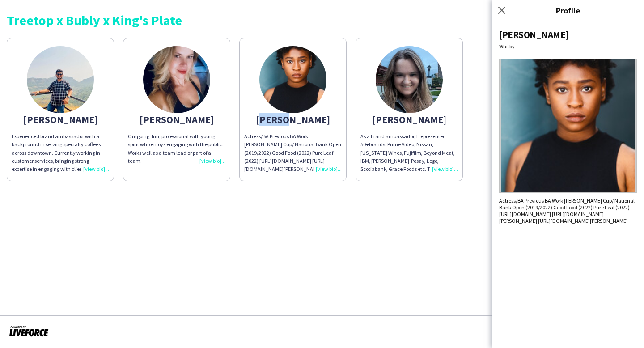 This screenshot has width=644, height=348. What do you see at coordinates (322, 20) in the screenshot?
I see `div: Treetop x Bubly x King's Plate` at bounding box center [322, 20].